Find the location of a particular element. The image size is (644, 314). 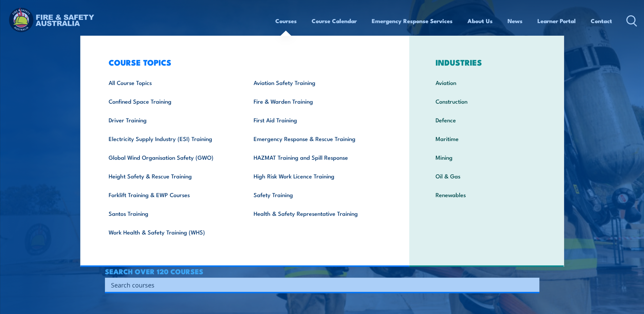

a: Renewables is located at coordinates (487, 194).